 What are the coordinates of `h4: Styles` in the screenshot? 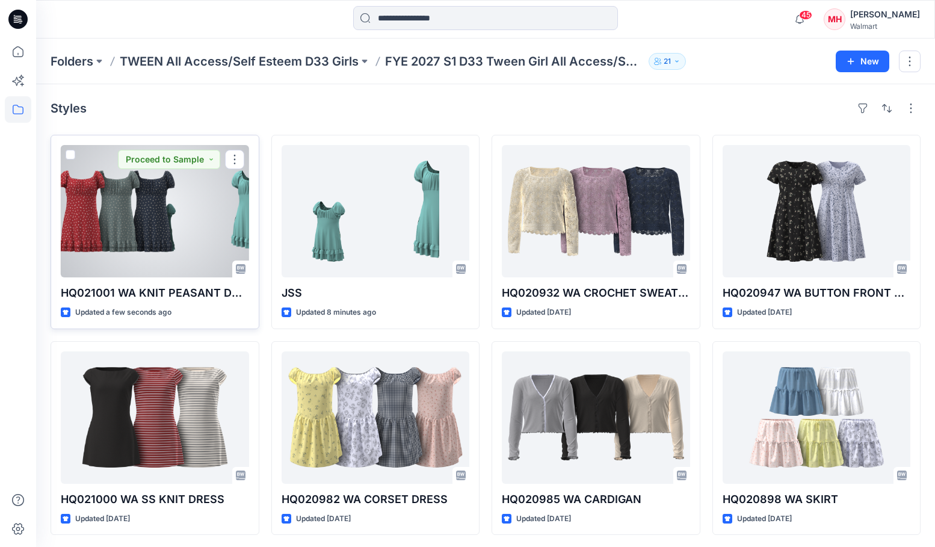 It's located at (69, 108).